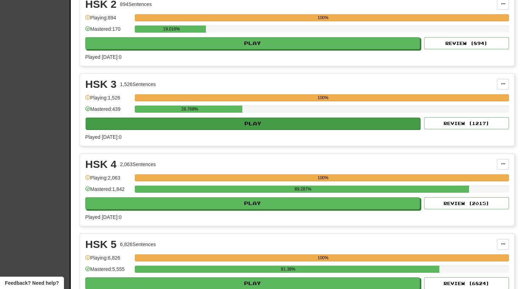 This screenshot has width=520, height=289. Describe the element at coordinates (190, 109) in the screenshot. I see `div: 28.768%` at that location.